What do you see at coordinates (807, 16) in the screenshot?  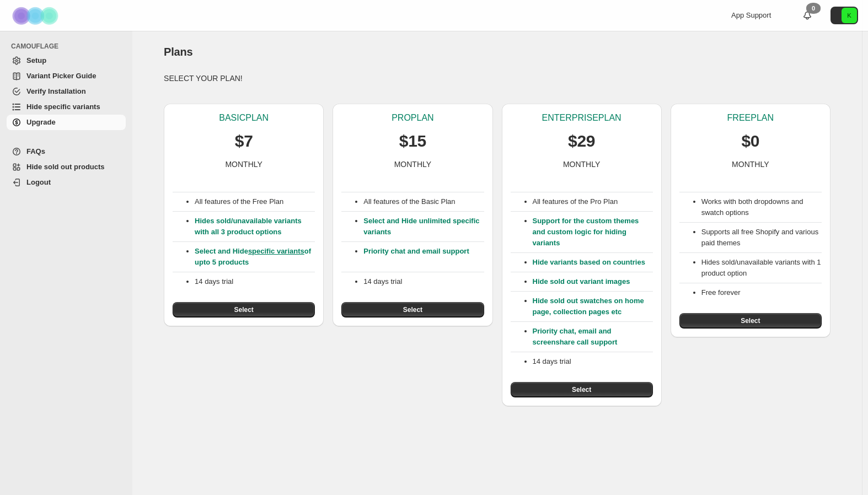 I see `a: 0` at bounding box center [807, 16].